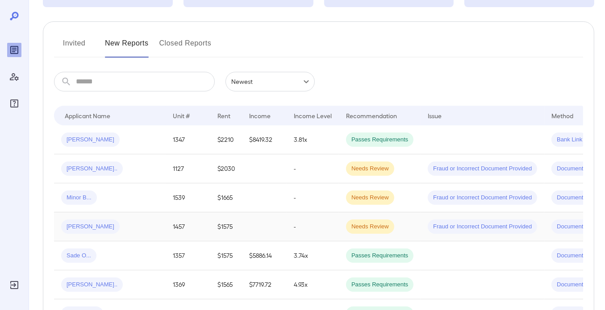 The height and width of the screenshot is (310, 605). What do you see at coordinates (188, 198) in the screenshot?
I see `td: 1539` at bounding box center [188, 198].